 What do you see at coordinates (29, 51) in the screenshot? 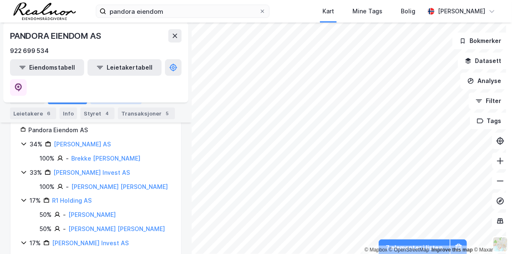
I see `div: 922 699 534` at bounding box center [29, 51].